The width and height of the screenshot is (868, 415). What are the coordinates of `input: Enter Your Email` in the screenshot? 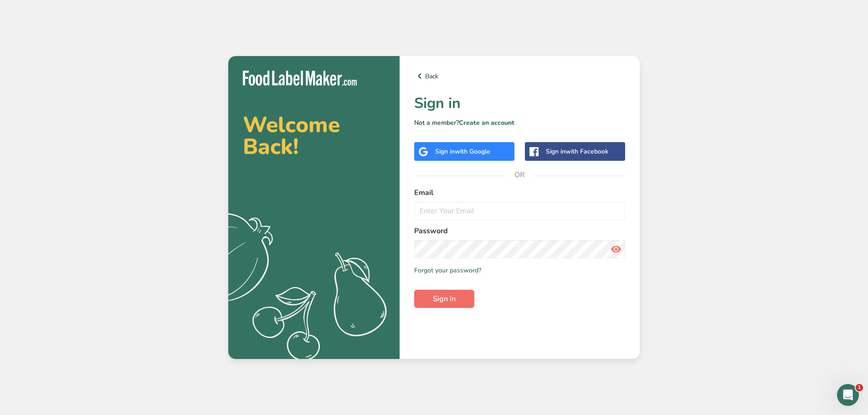 It's located at (520, 212).